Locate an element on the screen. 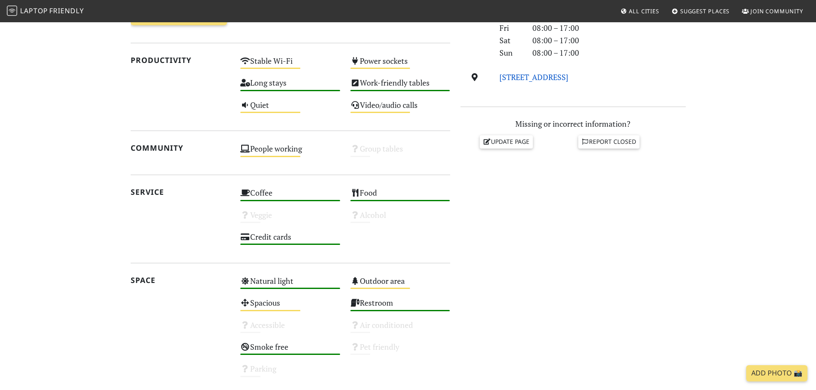 This screenshot has height=390, width=816. div: Sun is located at coordinates (511, 53).